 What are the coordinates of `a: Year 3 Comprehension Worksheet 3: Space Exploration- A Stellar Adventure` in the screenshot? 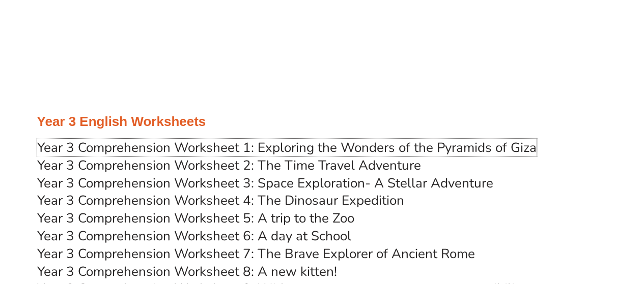 It's located at (265, 183).